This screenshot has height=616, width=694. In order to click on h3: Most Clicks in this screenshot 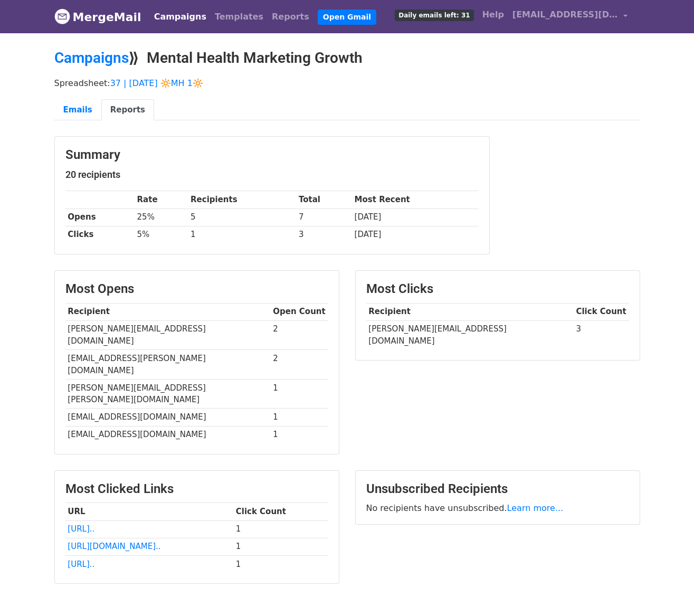, I will do `click(498, 289)`.